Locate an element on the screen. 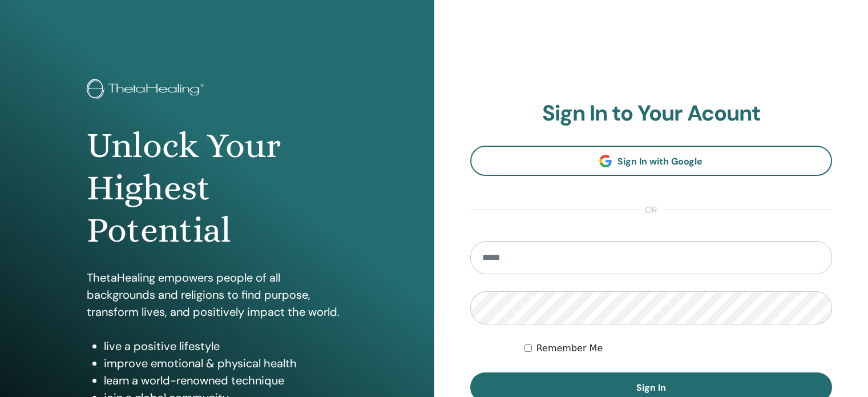  span: Sign In is located at coordinates (651, 387).